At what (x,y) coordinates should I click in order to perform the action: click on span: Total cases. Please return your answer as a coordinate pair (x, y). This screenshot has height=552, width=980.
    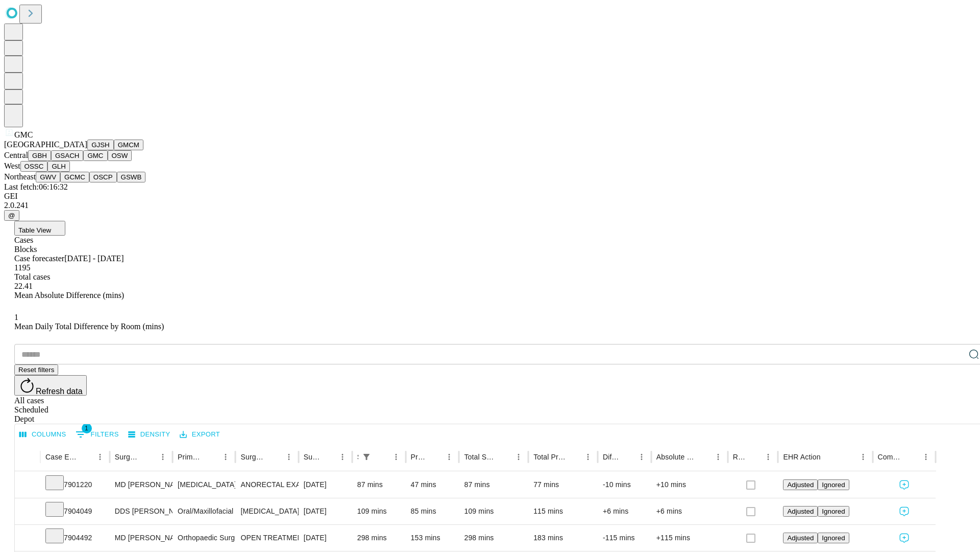
    Looking at the image, I should click on (32, 276).